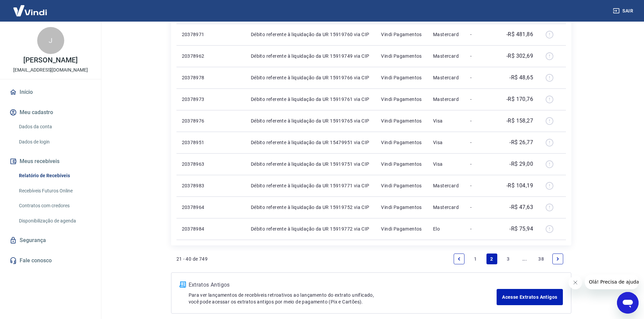  I want to click on p: 20378971, so click(197, 34).